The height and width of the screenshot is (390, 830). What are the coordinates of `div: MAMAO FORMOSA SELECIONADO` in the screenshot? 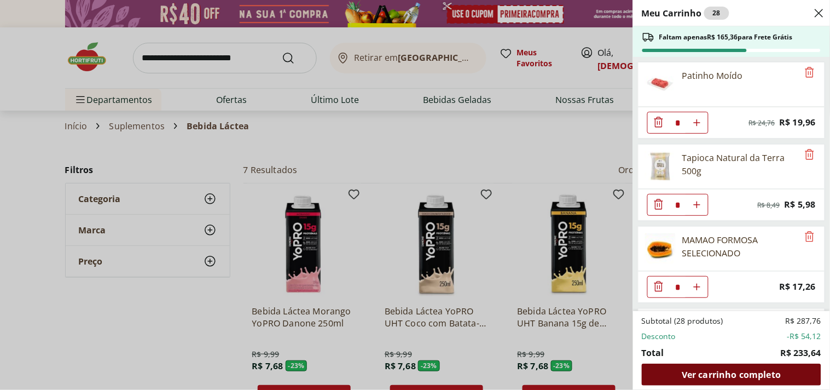 It's located at (741, 246).